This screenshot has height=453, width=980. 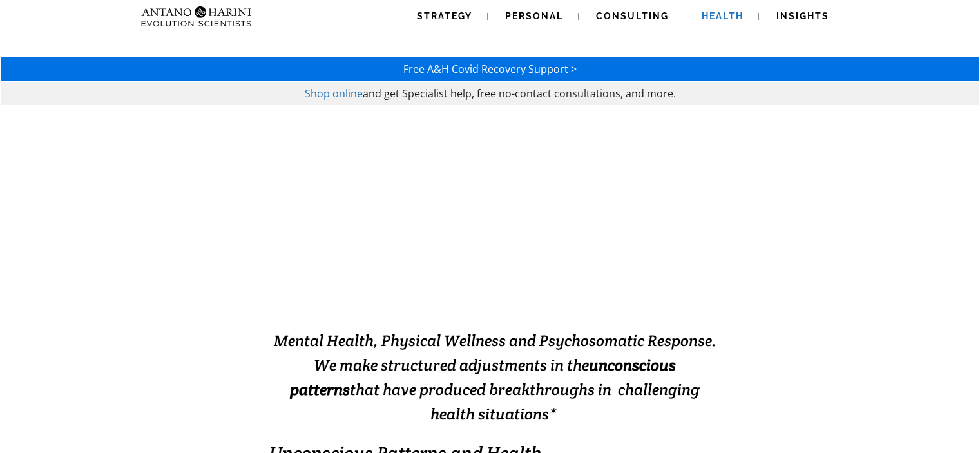 I want to click on span: and get Specialist help, free no-contact consultations, and more., so click(x=519, y=94).